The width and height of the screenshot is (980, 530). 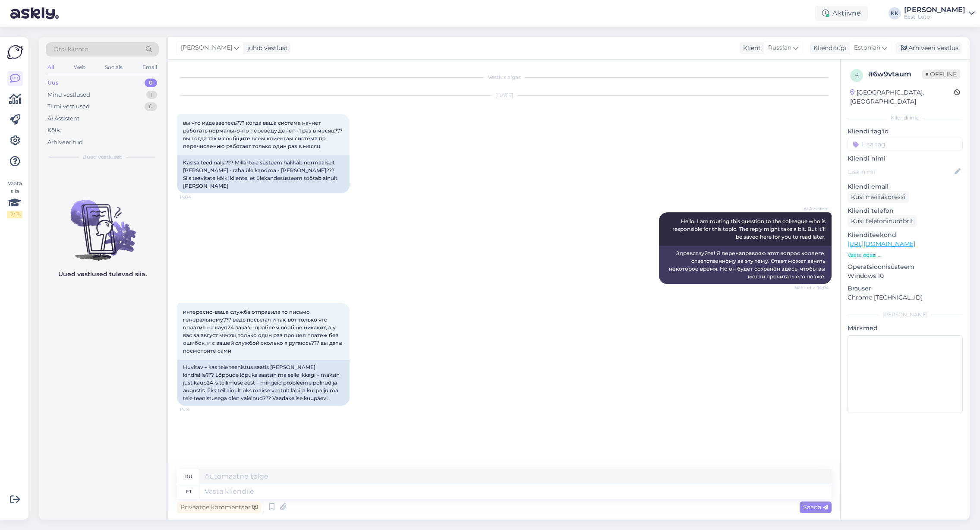 I want to click on div: All, so click(x=50, y=67).